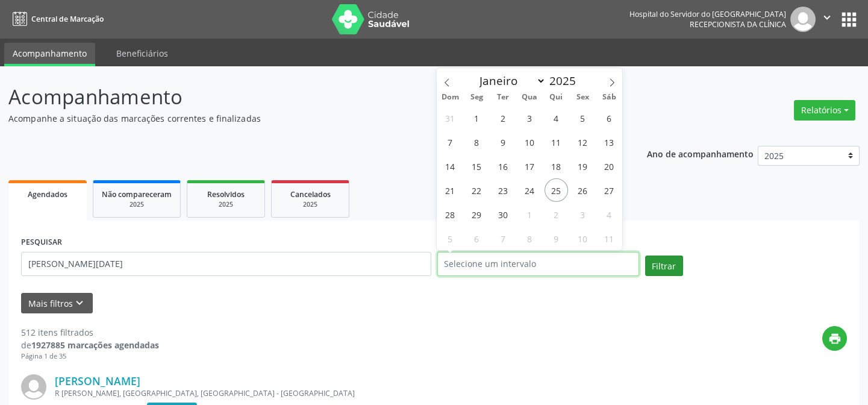  I want to click on span: Agosto 31, 2025, so click(450, 118).